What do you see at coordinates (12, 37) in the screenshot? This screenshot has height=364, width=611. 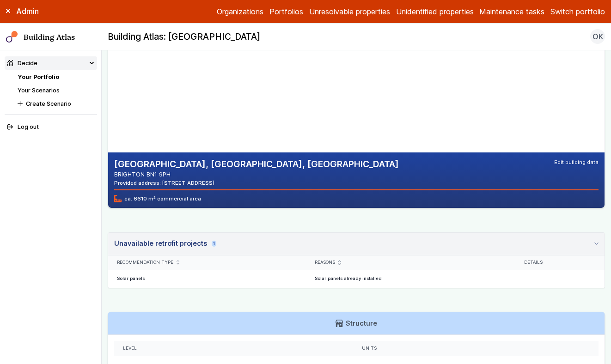 I see `img: main-0bbd2752.svg` at bounding box center [12, 37].